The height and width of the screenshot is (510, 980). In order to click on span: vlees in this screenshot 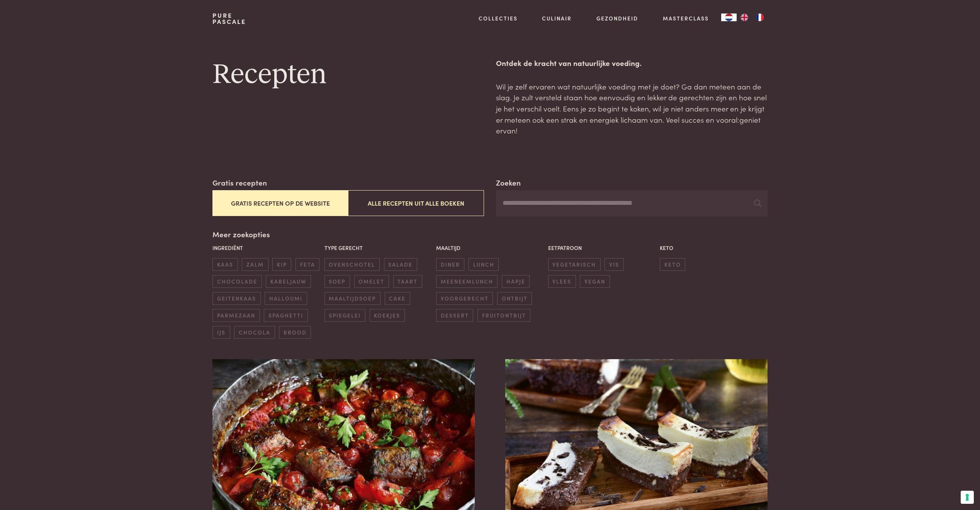, I will do `click(562, 282)`.